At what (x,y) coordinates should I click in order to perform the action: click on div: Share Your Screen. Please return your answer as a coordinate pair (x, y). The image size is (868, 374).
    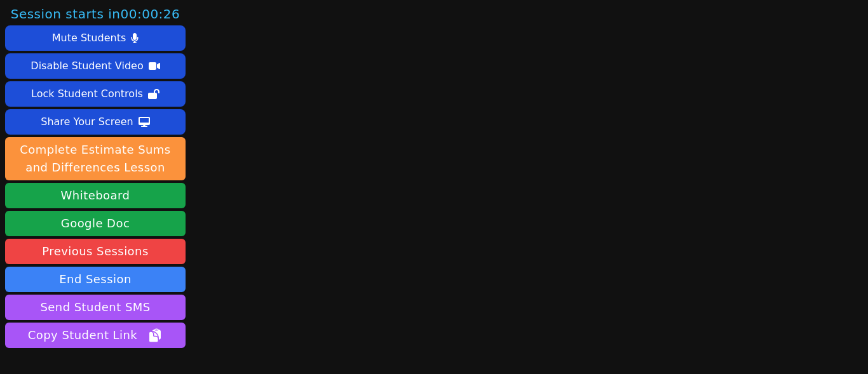
    Looking at the image, I should click on (87, 122).